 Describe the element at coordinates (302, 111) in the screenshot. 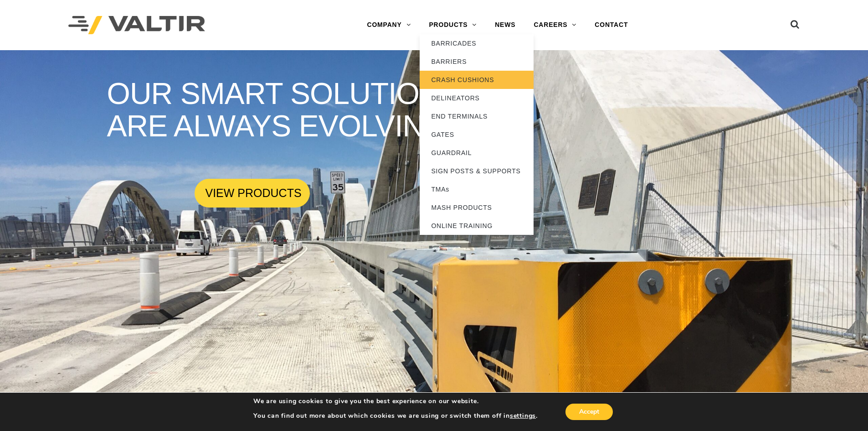

I see `rs-layer: OUR SMART SOLUTIONS ARE ALWAYS EVOLVING.` at that location.